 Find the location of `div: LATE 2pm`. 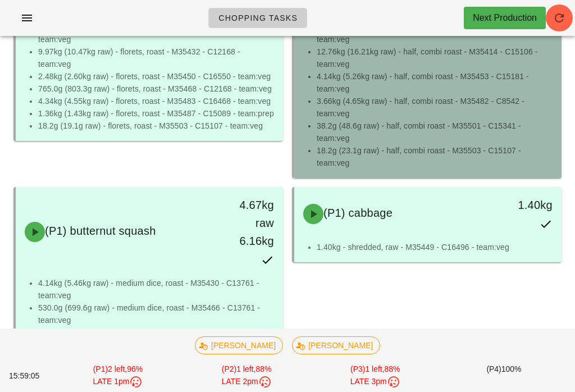

div: LATE 2pm is located at coordinates (246, 382).